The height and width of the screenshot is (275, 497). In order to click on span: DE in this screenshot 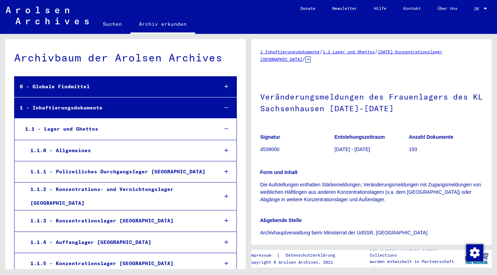, I will do `click(478, 9)`.